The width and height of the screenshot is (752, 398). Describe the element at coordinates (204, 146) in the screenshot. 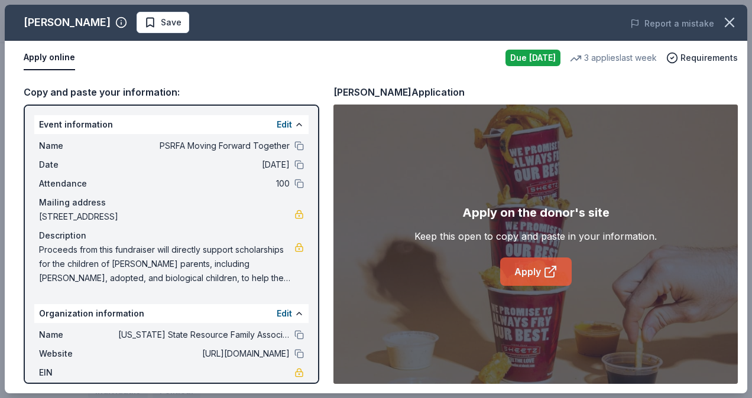

I see `span: PSRFA Moving Forward Together` at that location.